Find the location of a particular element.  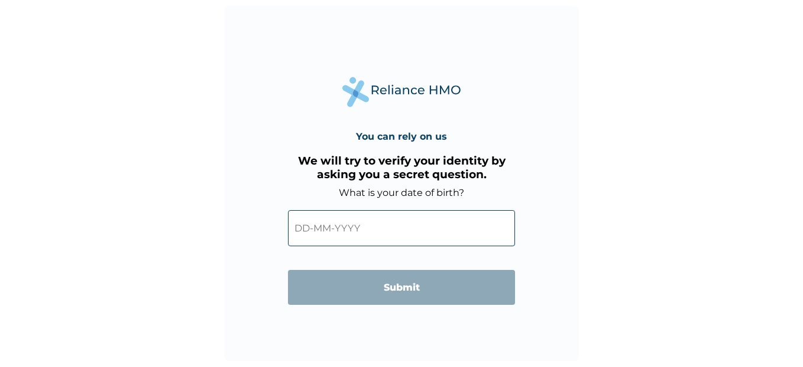

h4: You can rely on us is located at coordinates (402, 136).